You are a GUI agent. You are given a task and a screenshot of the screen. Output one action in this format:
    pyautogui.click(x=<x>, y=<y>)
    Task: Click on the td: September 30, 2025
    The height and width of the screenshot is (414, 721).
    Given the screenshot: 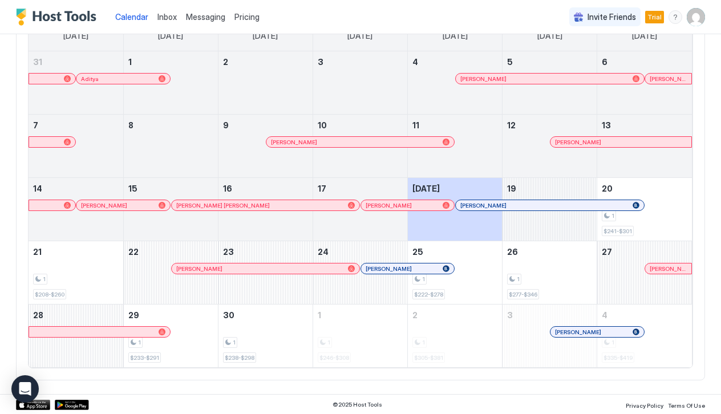 What is the action you would take?
    pyautogui.click(x=265, y=336)
    